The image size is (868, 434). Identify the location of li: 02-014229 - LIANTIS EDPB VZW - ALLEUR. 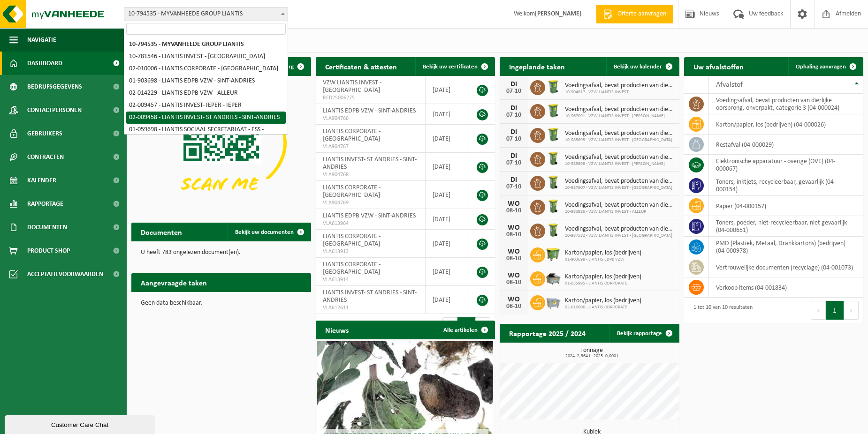
(206, 94).